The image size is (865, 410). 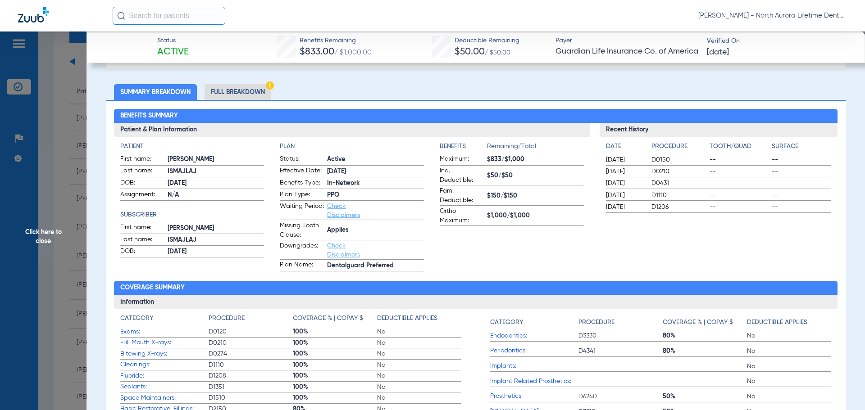 What do you see at coordinates (142, 172) in the screenshot?
I see `span: Last name:` at bounding box center [142, 172].